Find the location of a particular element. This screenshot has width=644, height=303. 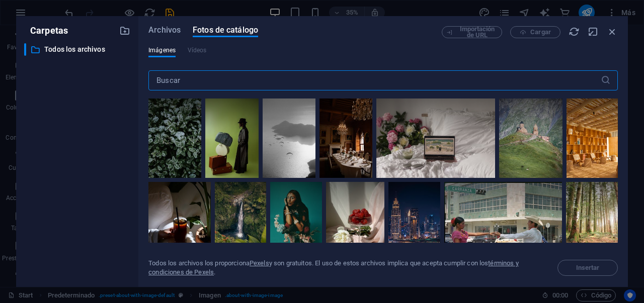

i: Cerrar is located at coordinates (612, 32).